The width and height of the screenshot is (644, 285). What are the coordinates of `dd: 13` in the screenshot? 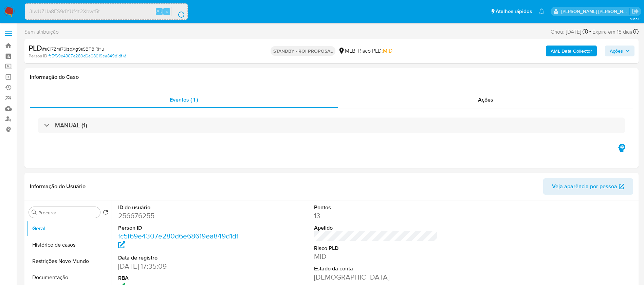 It's located at (376, 215).